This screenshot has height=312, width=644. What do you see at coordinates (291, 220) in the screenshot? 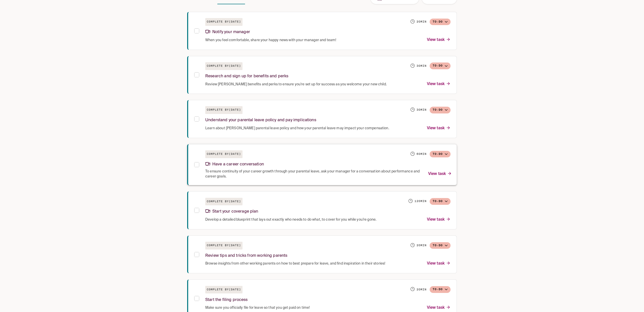
I see `span: Develop a detailed blueprint that lays out exactly who needs to do what, to cover for you while y...` at bounding box center [291, 220].